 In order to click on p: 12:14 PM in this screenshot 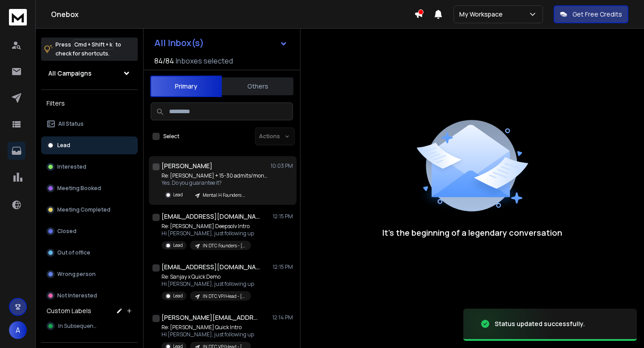, I will do `click(283, 318)`.